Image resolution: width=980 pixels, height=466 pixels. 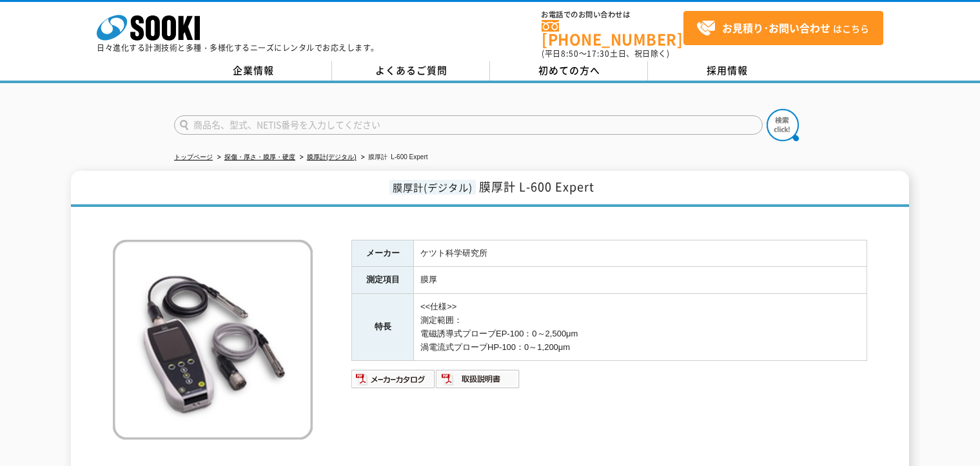 I want to click on a: トップページ, so click(x=193, y=157).